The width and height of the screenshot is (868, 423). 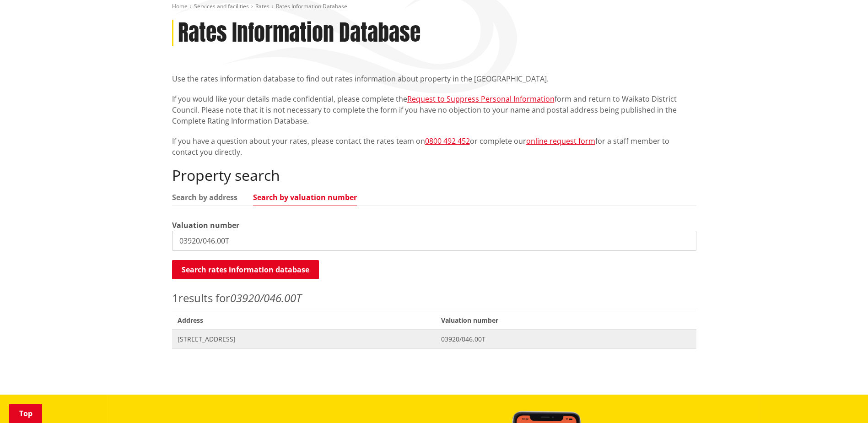 I want to click on span: Address, so click(x=304, y=321).